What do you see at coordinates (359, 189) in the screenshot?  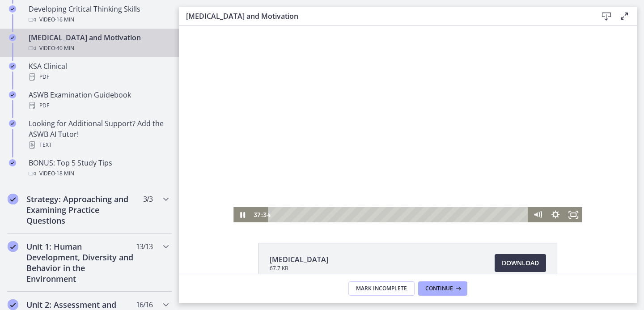 I see `button: Mute` at bounding box center [359, 189].